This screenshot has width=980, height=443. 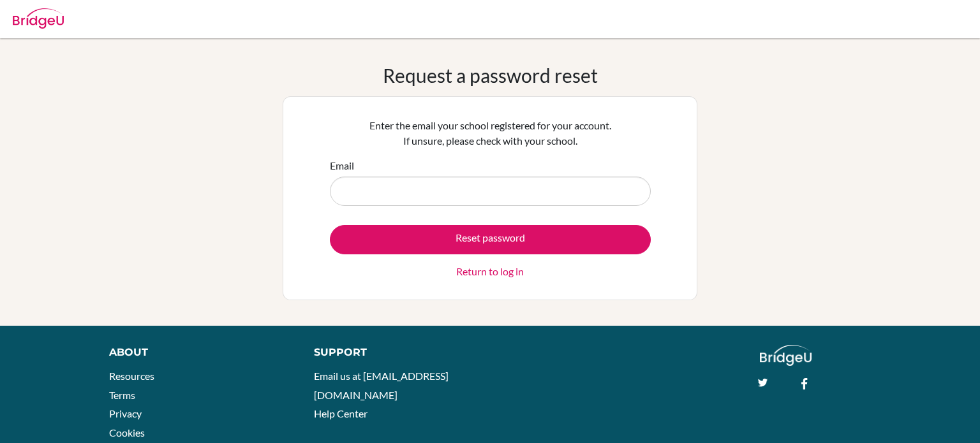 I want to click on p: Enter the email your school registered for your account. If unsure, please check with your school., so click(x=490, y=133).